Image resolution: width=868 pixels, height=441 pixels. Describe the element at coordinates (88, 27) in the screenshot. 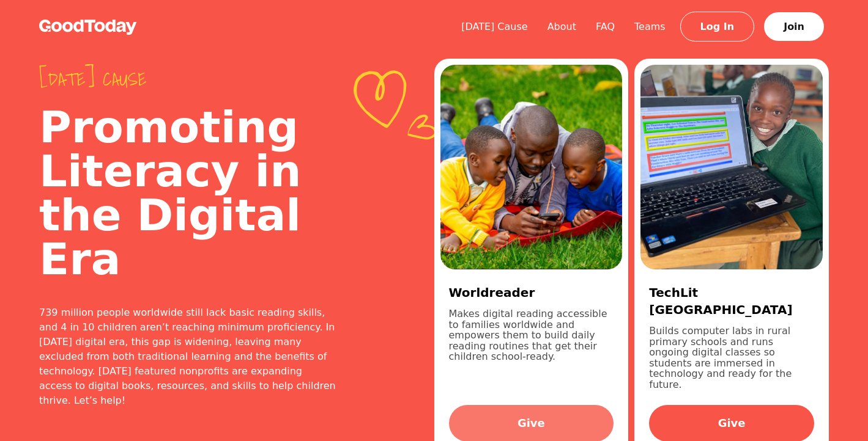

I see `img: GoodToday` at that location.